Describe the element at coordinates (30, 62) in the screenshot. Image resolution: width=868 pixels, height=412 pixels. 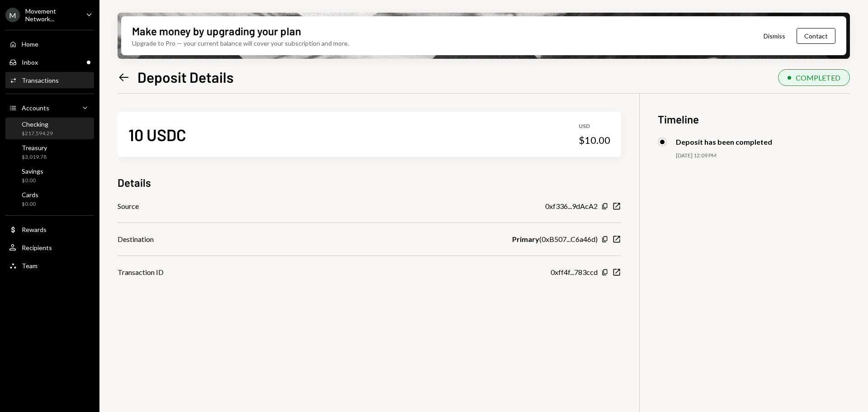
I see `div: Inbox` at that location.